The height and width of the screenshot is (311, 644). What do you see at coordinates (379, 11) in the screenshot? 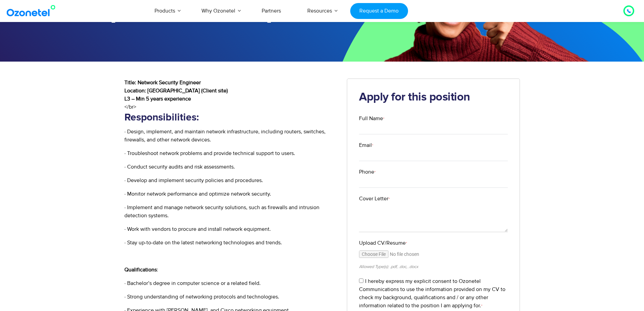
I see `a: Request a Demo` at bounding box center [379, 11].